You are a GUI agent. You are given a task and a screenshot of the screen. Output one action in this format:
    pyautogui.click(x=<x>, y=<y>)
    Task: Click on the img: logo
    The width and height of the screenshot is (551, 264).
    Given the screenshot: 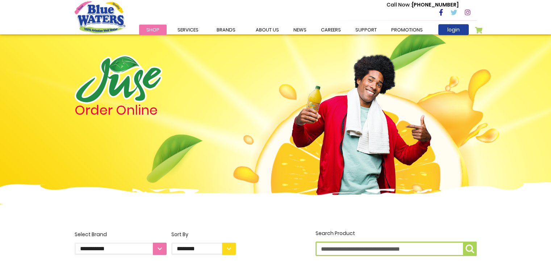 What is the action you would take?
    pyautogui.click(x=118, y=79)
    